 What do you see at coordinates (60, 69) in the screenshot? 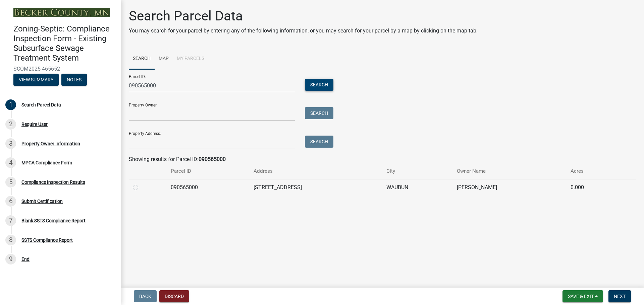
I see `span: SCOM2025-465652` at bounding box center [60, 69].